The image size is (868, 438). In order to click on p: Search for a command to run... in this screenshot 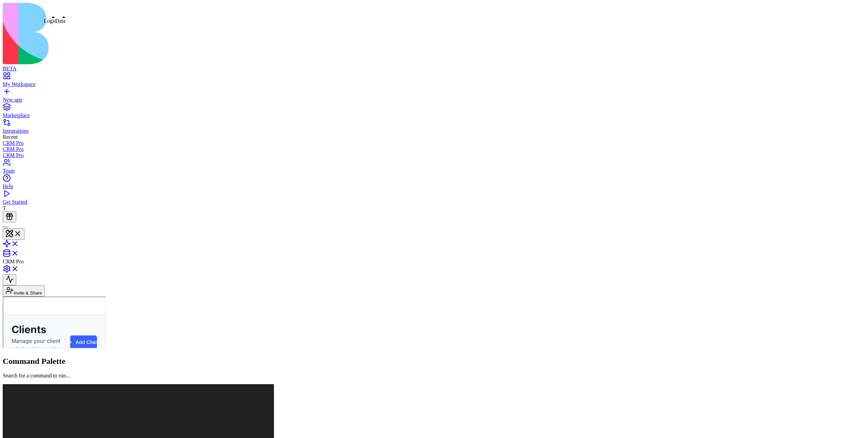, I will do `click(434, 376)`.